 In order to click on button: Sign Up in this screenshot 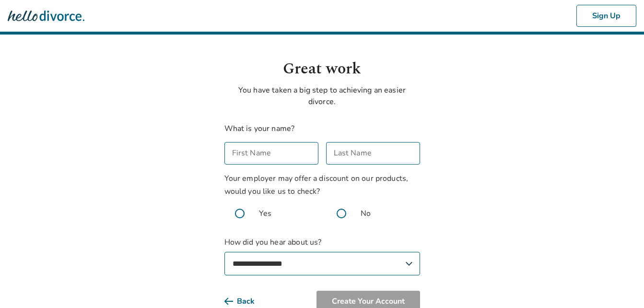, I will do `click(606, 16)`.